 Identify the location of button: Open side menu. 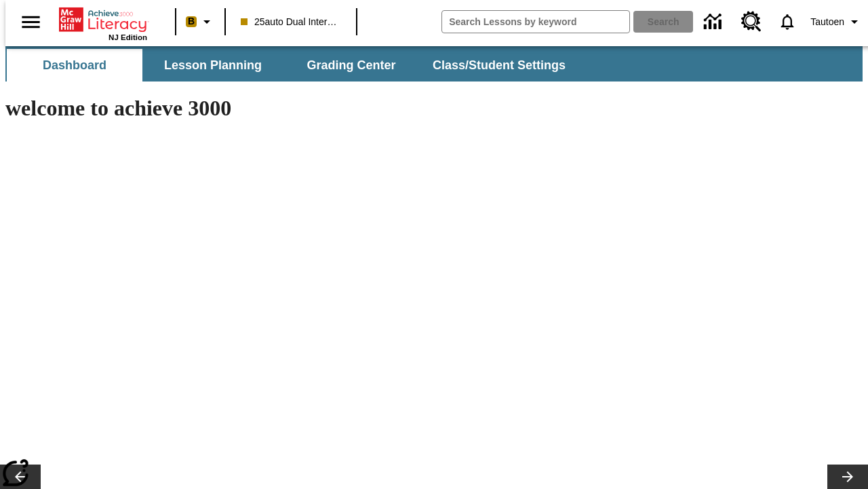
(30, 21).